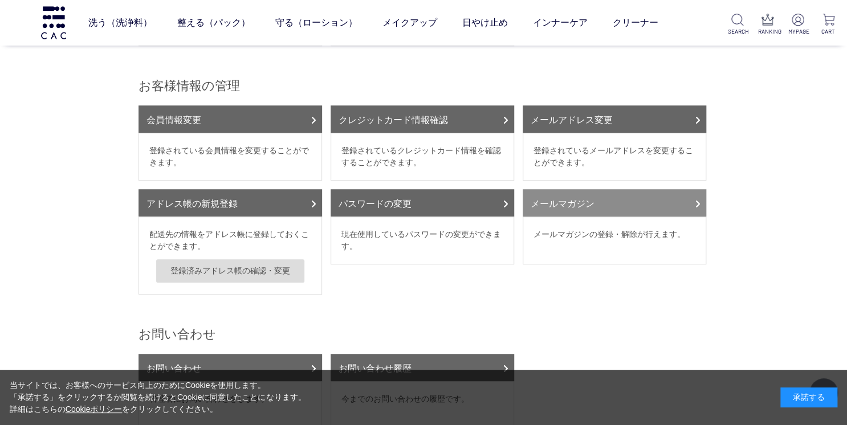 This screenshot has height=425, width=847. Describe the element at coordinates (230, 119) in the screenshot. I see `a: 会員情報変更` at that location.